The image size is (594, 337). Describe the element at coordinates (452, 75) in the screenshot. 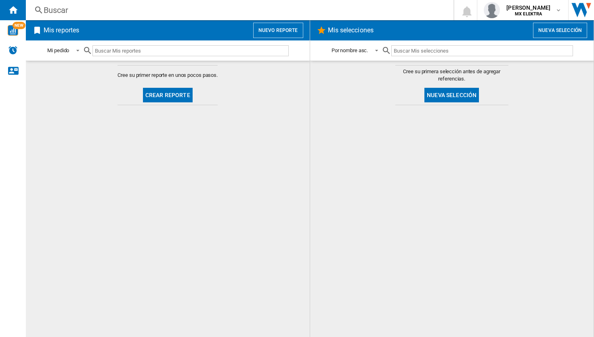

I see `span: Cree su primera selección antes de agregar referencias.` at that location.